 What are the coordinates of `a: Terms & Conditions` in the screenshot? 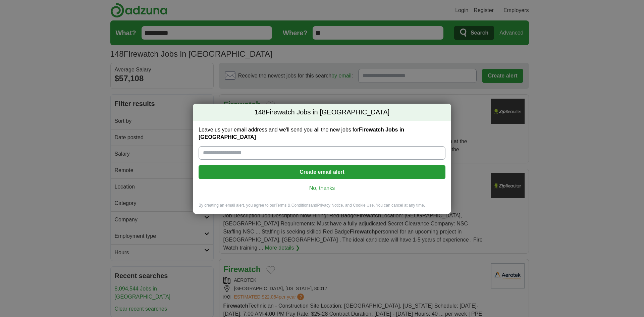 It's located at (293, 205).